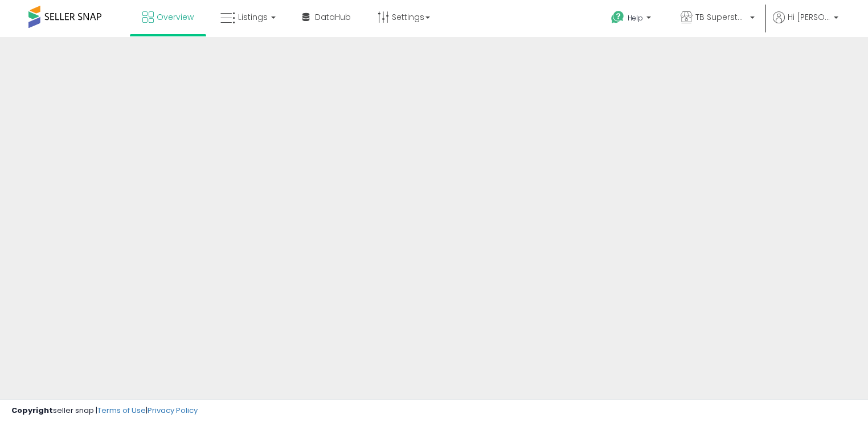  I want to click on span: Listings, so click(253, 17).